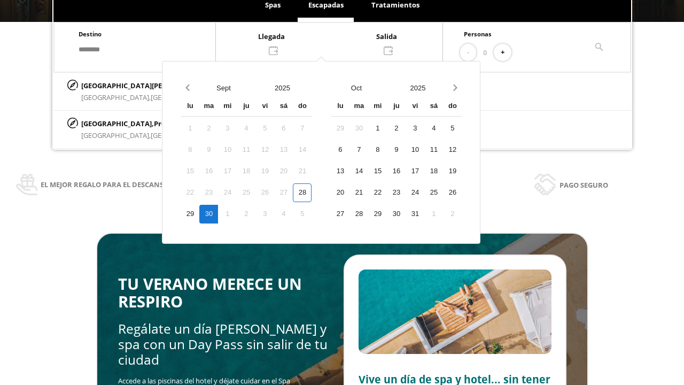 The height and width of the screenshot is (385, 684). Describe the element at coordinates (478, 34) in the screenshot. I see `span: Personas` at that location.